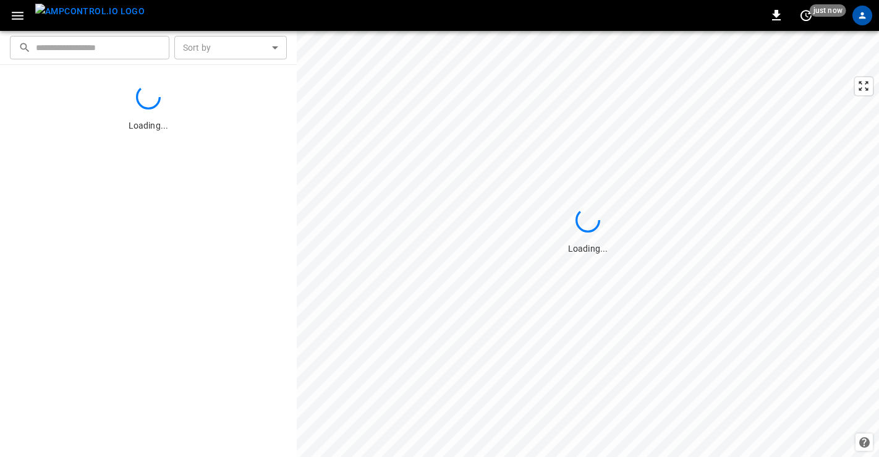 Image resolution: width=879 pixels, height=457 pixels. What do you see at coordinates (862, 15) in the screenshot?
I see `div: profile-icon` at bounding box center [862, 15].